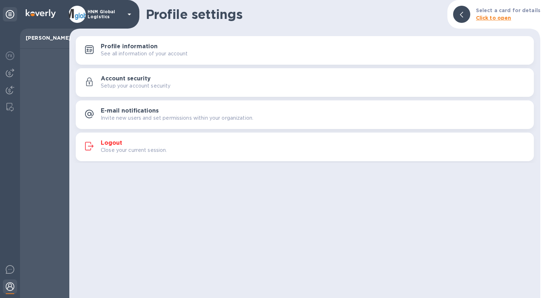 This screenshot has height=298, width=546. Describe the element at coordinates (10, 14) in the screenshot. I see `div: Unpin categories` at that location.